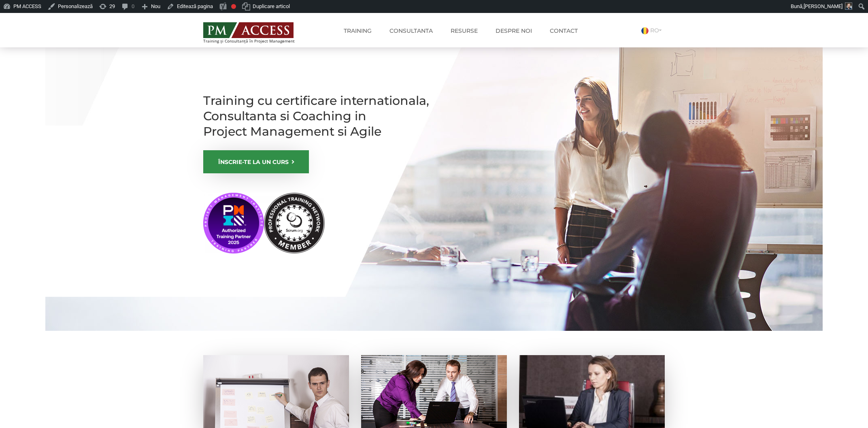 This screenshot has width=868, height=428. What do you see at coordinates (248, 30) in the screenshot?
I see `img: PM ACCESS - Echipa traineri si consultanti certificati PMP: Narciss Popescu, Mihai Olaru, Monica ...` at bounding box center [248, 30].